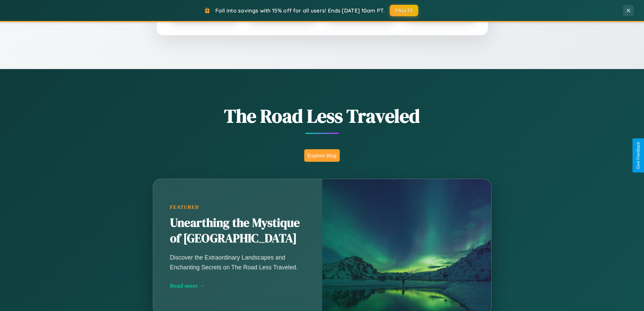 The width and height of the screenshot is (644, 311). I want to click on p: Discover the Extraordinary Landscapes and Enchanting Secrets on The Road Less Traveled., so click(238, 262).